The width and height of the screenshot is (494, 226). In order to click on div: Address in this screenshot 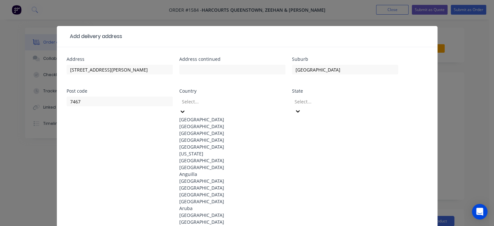, I will do `click(120, 59)`.